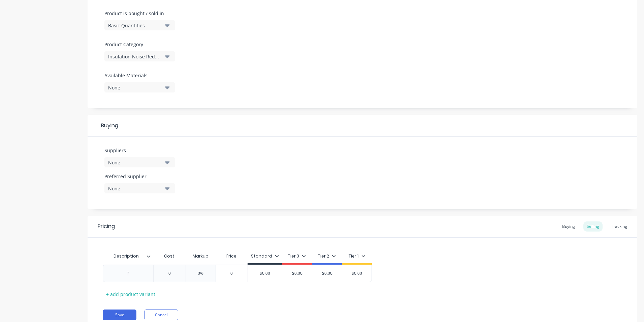  I want to click on label: Available Materials, so click(140, 75).